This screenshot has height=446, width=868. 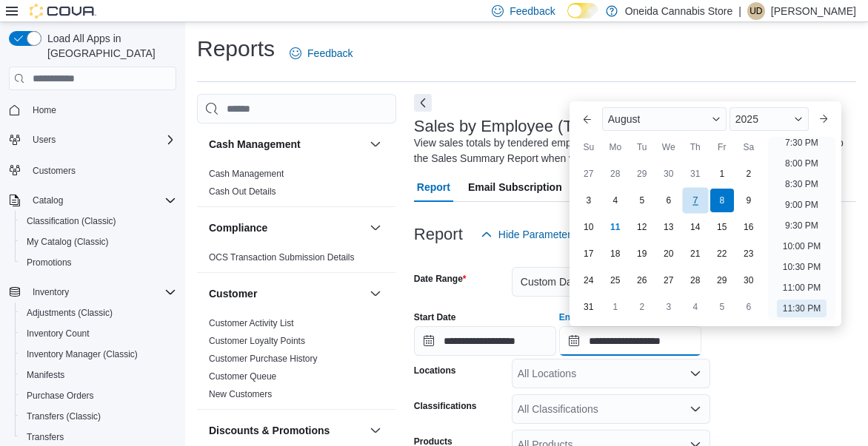 I want to click on div: Su, so click(x=588, y=147).